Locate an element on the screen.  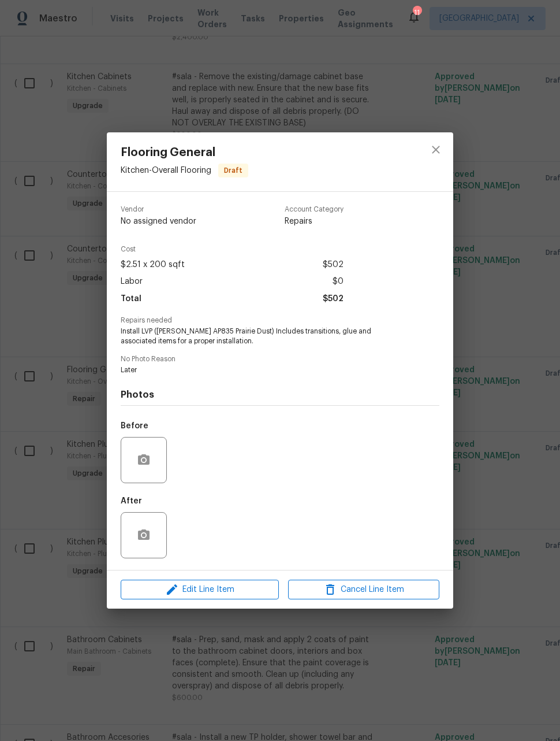
span: Edit Line Item is located at coordinates (200, 590).